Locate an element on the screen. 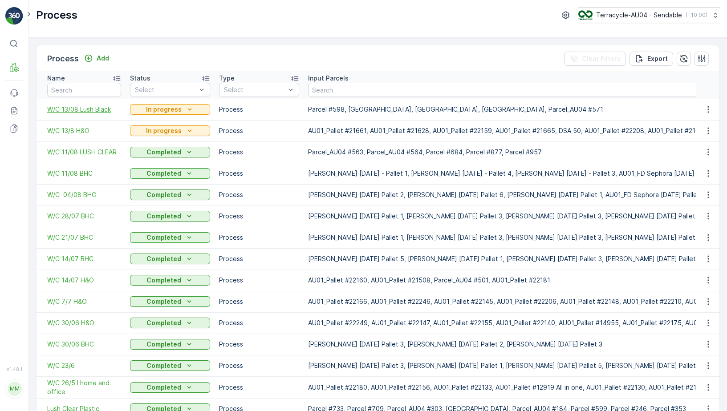 Image resolution: width=727 pixels, height=411 pixels. p: Input Parcels is located at coordinates (328, 78).